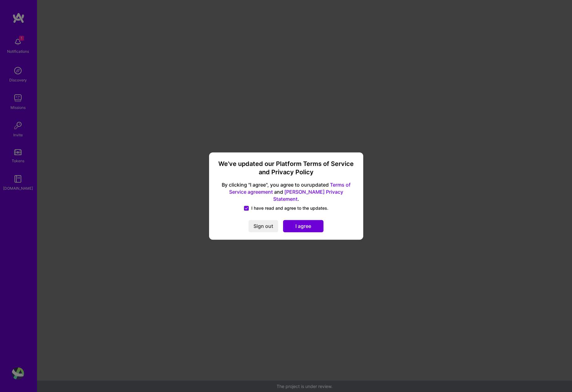  What do you see at coordinates (303, 226) in the screenshot?
I see `button: I agree` at bounding box center [303, 226].